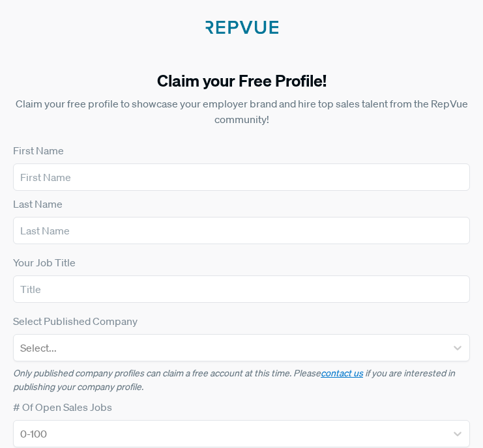  Describe the element at coordinates (341, 373) in the screenshot. I see `a: contact us` at that location.